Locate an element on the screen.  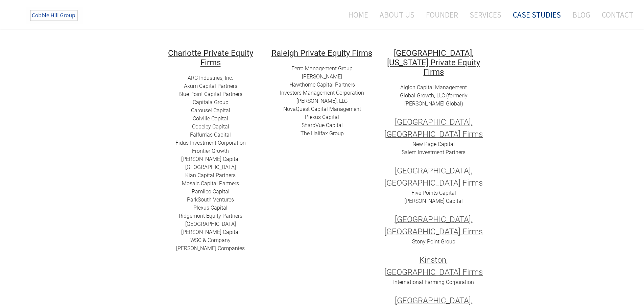
a: ​Kian Capital Partners is located at coordinates (210, 175).